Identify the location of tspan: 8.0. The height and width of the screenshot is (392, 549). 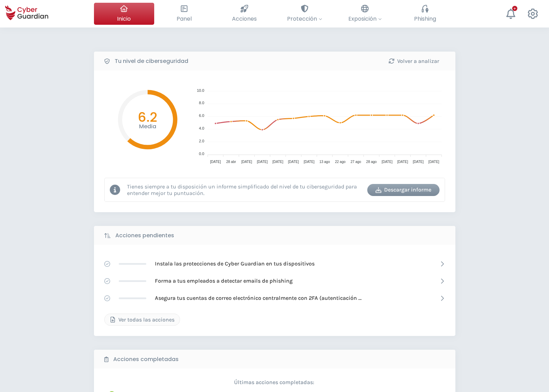
(202, 103).